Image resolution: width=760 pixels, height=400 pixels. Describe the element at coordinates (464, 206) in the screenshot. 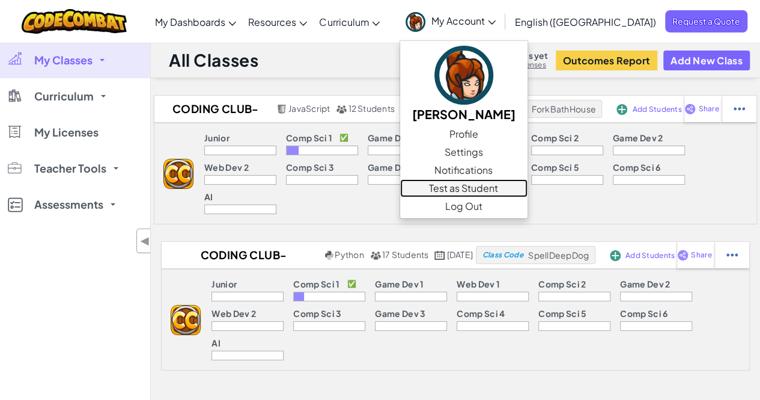

I see `a: Log Out` at that location.